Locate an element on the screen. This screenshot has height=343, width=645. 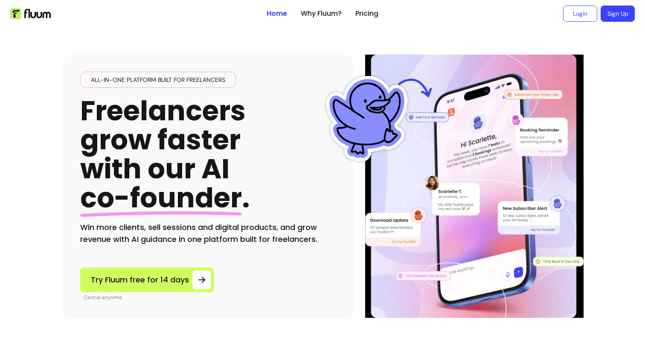
img: Illustration of Fluum AI Co-Founder on a smartphone, showing solo business performance insights s... is located at coordinates (474, 186).